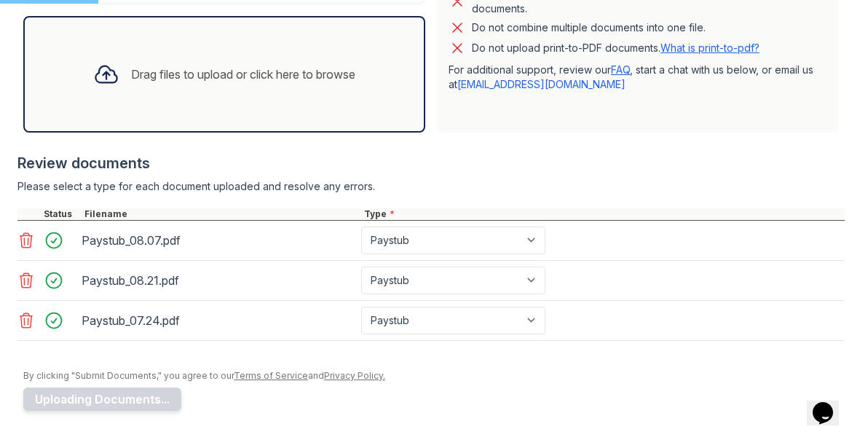 Image resolution: width=868 pixels, height=440 pixels. I want to click on div: Drag files to upload or click here to browse, so click(243, 74).